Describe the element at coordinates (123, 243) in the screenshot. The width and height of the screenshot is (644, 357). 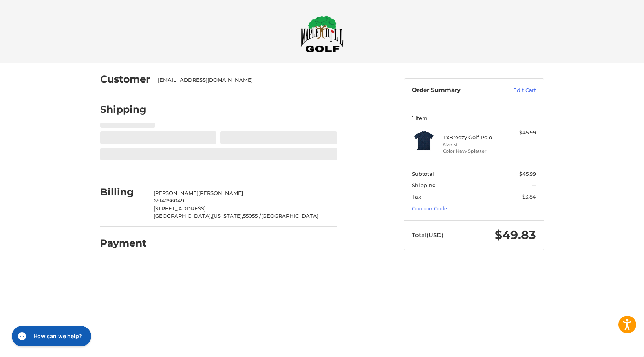
I see `h2: Payment` at that location.